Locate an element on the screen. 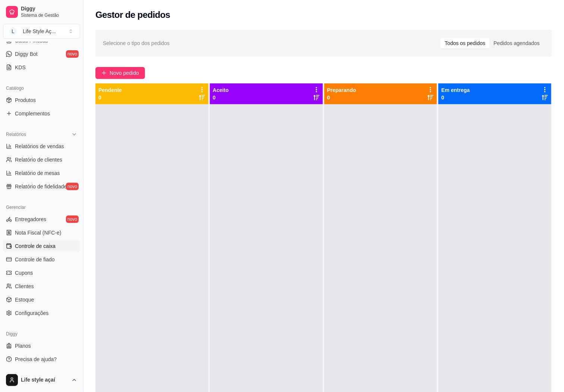  span: Entregadores is located at coordinates (31, 219).